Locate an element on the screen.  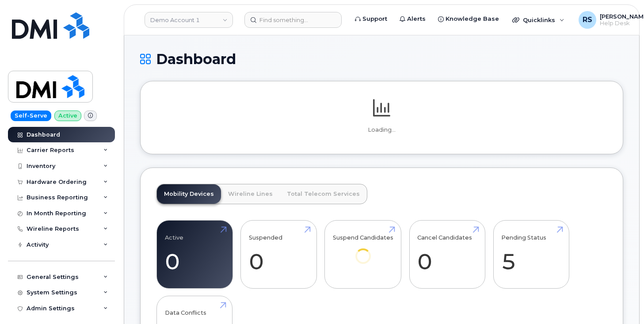
a: Active 0 is located at coordinates (194, 255).